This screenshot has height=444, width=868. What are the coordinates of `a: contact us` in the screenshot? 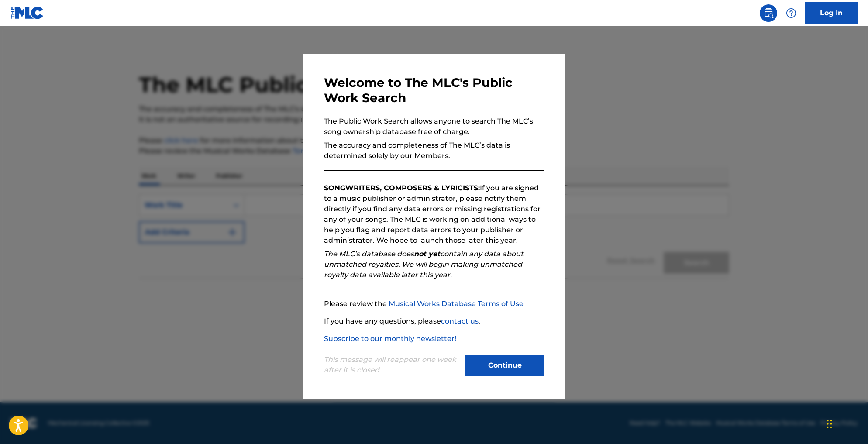 It's located at (459, 321).